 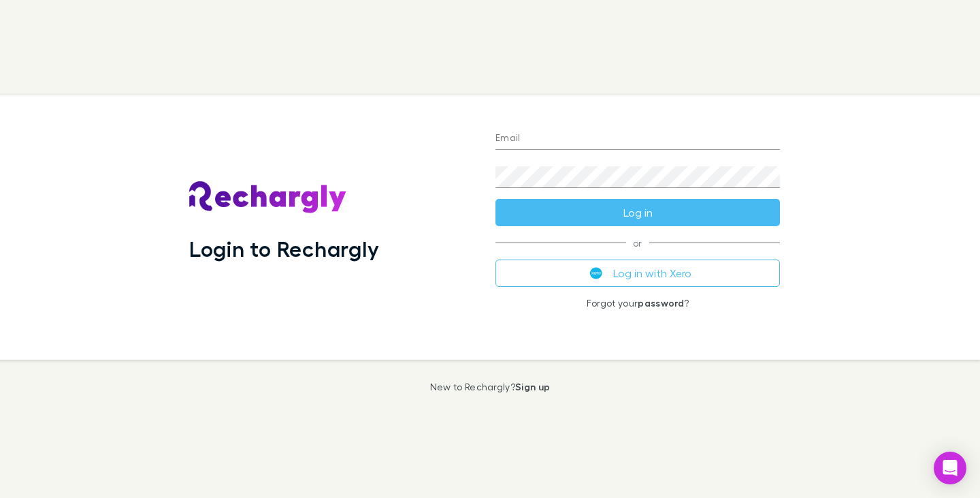 What do you see at coordinates (269, 197) in the screenshot?
I see `img: Rechargly's Logo` at bounding box center [269, 197].